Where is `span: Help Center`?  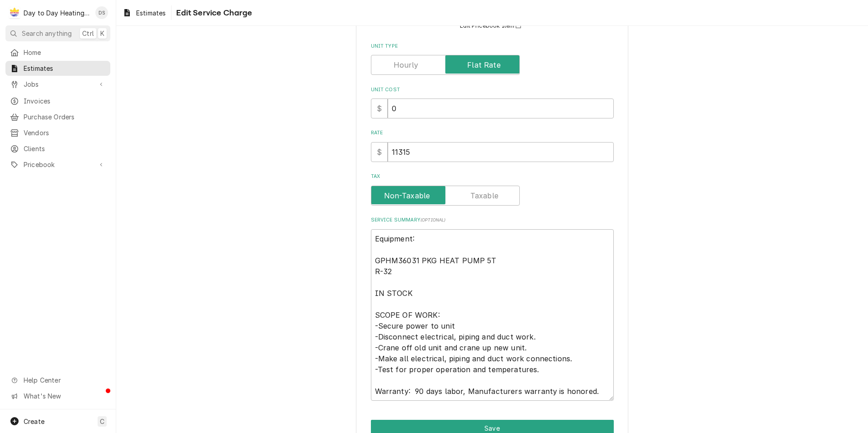
span: Help Center is located at coordinates (64, 380).